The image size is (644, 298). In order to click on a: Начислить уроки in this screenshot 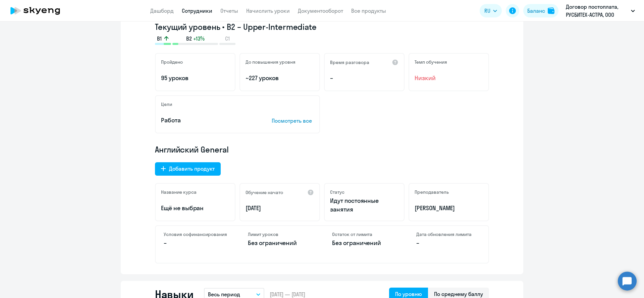, I will do `click(268, 11)`.